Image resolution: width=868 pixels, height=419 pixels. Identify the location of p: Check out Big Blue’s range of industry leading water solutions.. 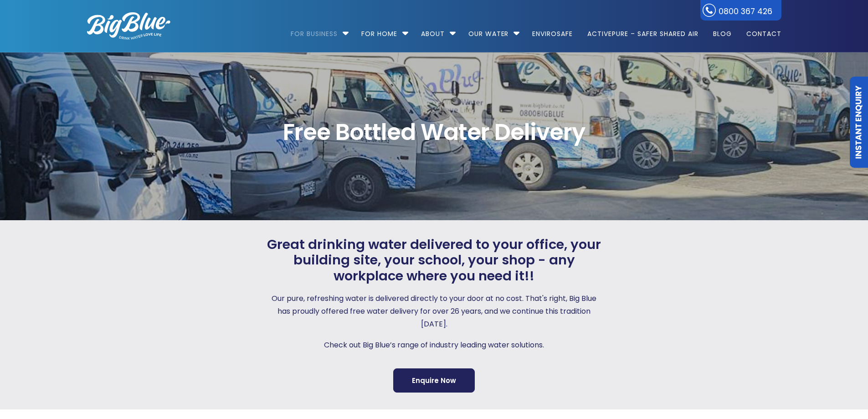
(434, 345).